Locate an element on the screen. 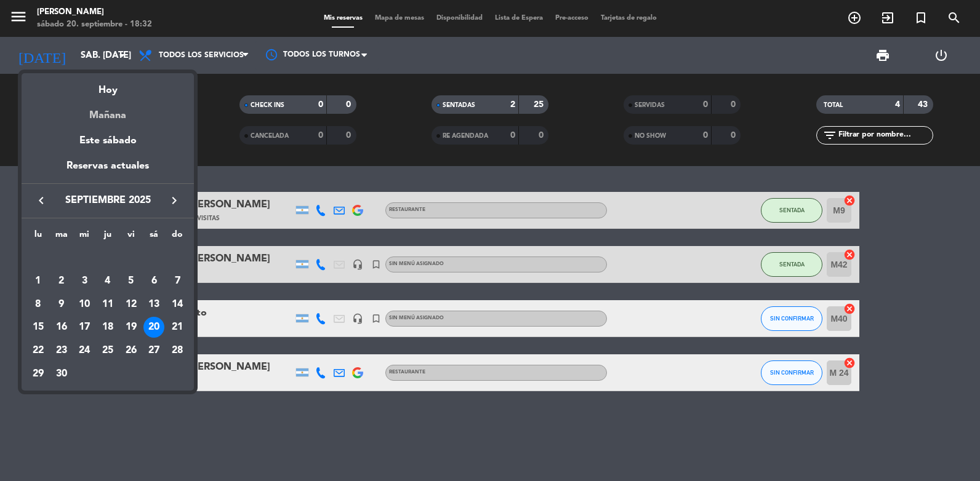 Image resolution: width=980 pixels, height=481 pixels. td: 4 de septiembre de 2025 is located at coordinates (108, 281).